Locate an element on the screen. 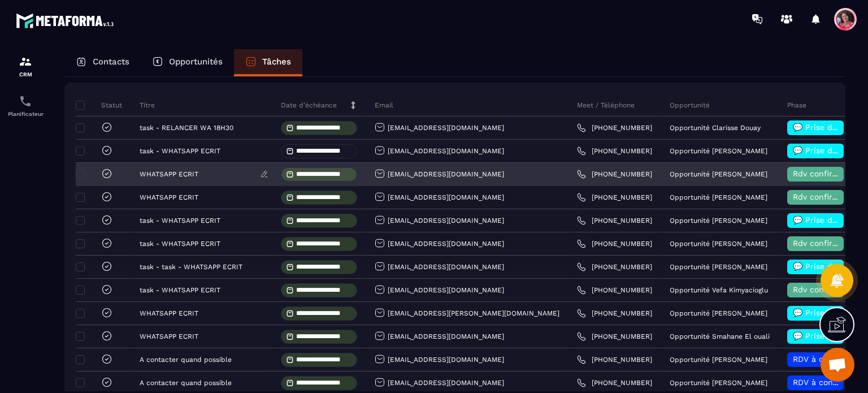 This screenshot has height=393, width=868. img: logo is located at coordinates (67, 20).